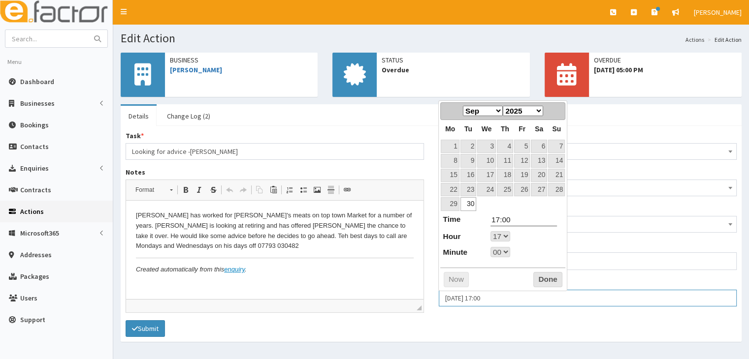 Image resolution: width=749 pixels, height=359 pixels. Describe the element at coordinates (556, 190) in the screenshot. I see `a: 28` at that location.